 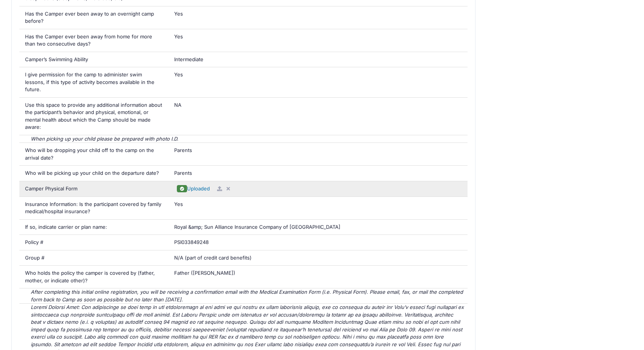 I want to click on span: Uploaded, so click(x=198, y=188).